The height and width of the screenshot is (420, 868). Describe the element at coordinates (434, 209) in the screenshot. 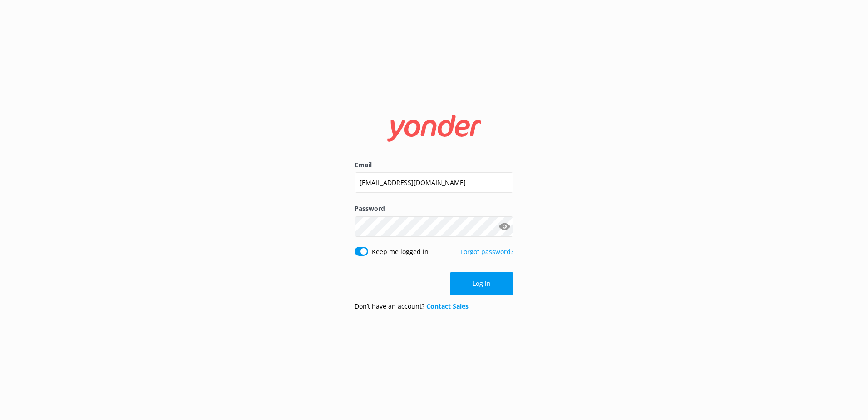

I see `label: Password` at that location.